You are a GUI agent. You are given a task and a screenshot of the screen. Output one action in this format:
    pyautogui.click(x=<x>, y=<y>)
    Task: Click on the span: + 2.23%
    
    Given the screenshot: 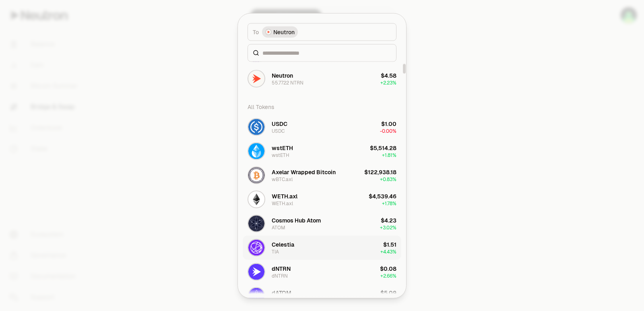 What is the action you would take?
    pyautogui.click(x=388, y=83)
    